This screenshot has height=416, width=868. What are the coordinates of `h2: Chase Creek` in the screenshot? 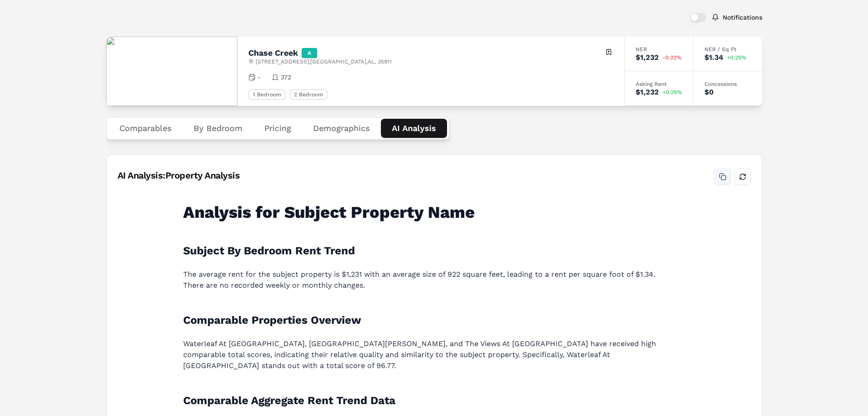 It's located at (273, 53).